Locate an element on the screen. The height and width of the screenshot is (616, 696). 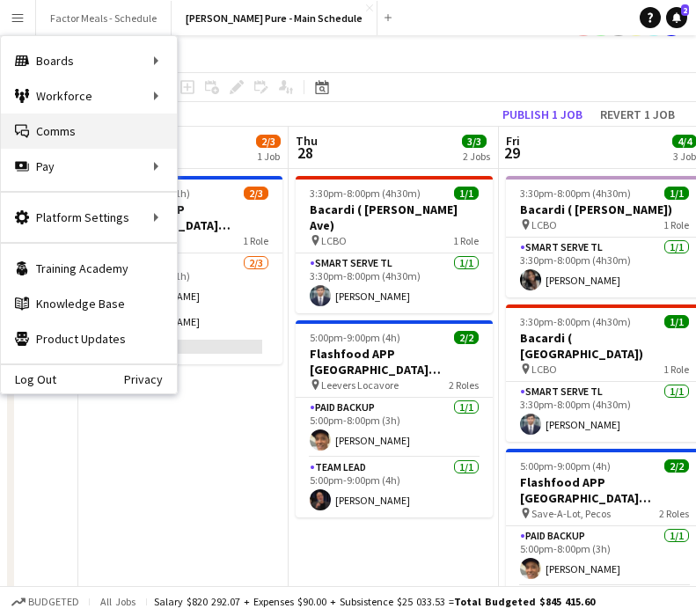
button: Factor Meals - Schedule is located at coordinates (104, 18).